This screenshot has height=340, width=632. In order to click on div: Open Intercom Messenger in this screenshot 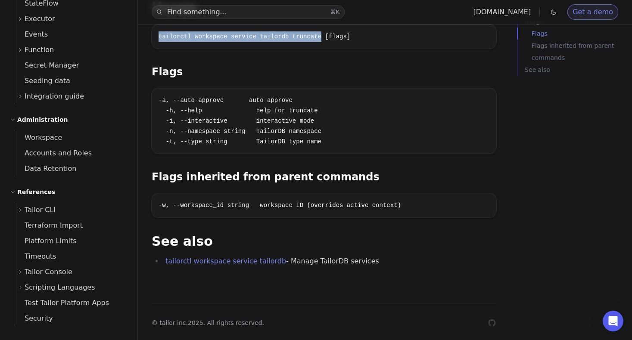, I will do `click(613, 321)`.